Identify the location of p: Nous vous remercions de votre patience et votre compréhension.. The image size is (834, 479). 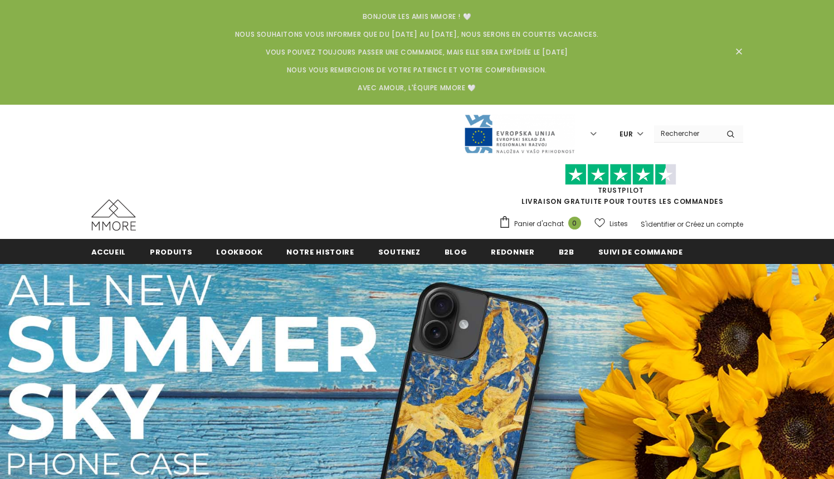
(417, 70).